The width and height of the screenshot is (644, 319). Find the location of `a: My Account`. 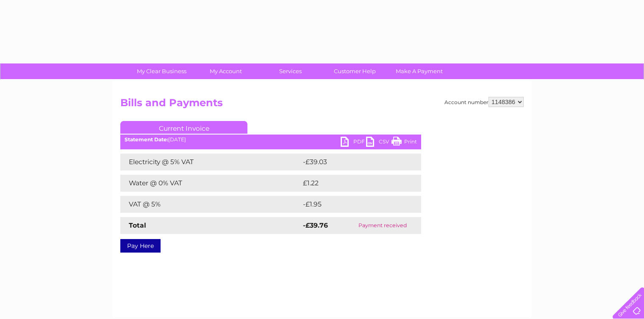

a: My Account is located at coordinates (226, 71).